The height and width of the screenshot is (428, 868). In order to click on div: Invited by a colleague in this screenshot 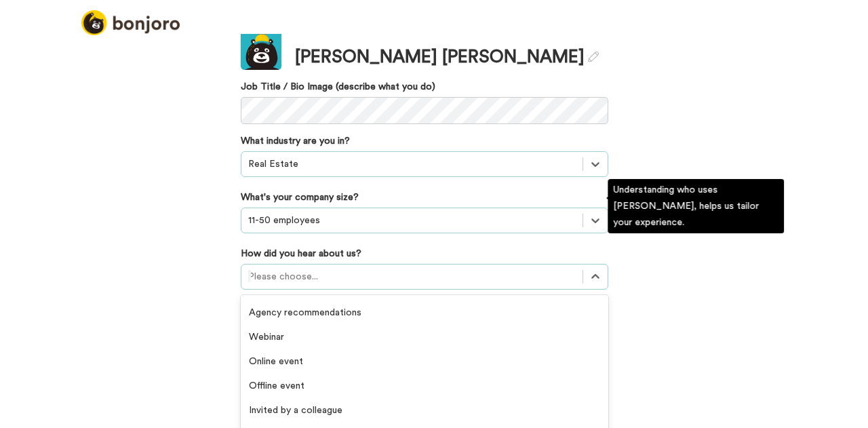, I will do `click(424, 411)`.